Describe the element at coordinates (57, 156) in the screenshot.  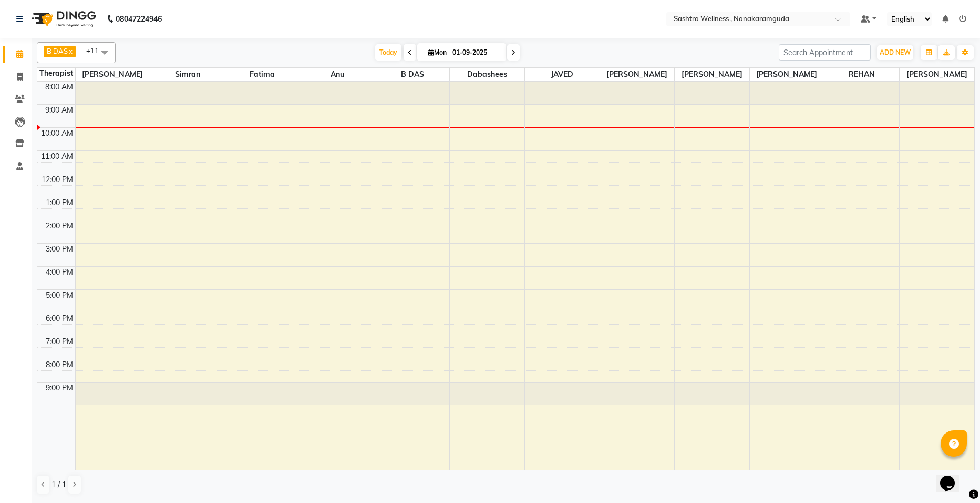
I see `div: 11:00 AM` at that location.